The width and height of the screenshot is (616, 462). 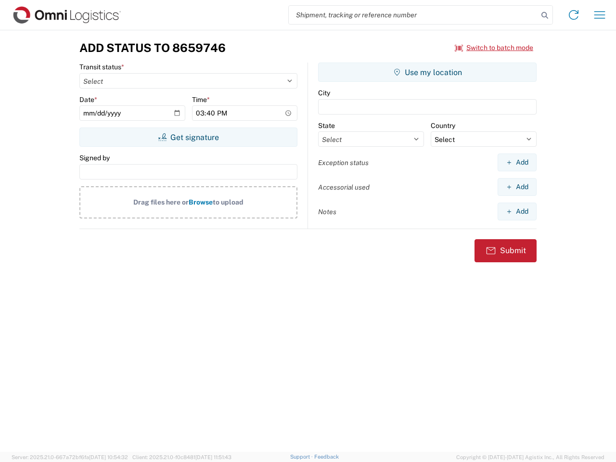 What do you see at coordinates (302, 457) in the screenshot?
I see `a: Support` at bounding box center [302, 457].